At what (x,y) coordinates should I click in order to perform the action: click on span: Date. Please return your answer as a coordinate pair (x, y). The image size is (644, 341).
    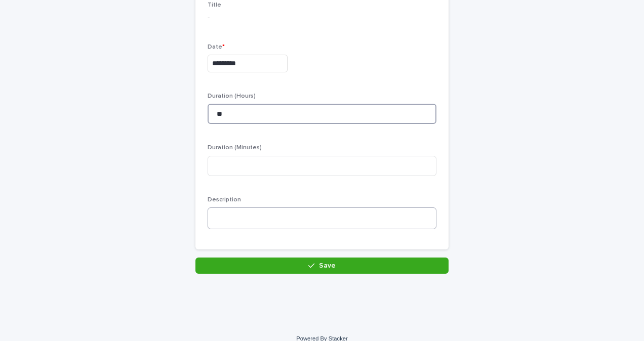
    Looking at the image, I should click on (216, 47).